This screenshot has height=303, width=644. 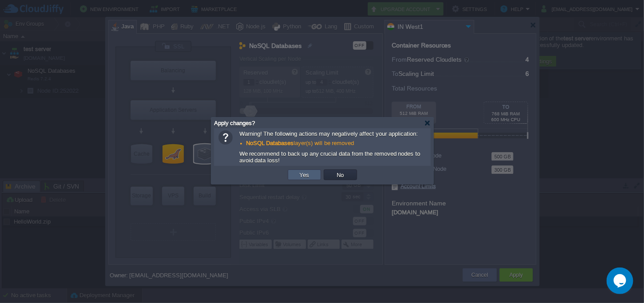 What do you see at coordinates (333, 143) in the screenshot?
I see `div: layer(s) will be removed` at bounding box center [333, 143].